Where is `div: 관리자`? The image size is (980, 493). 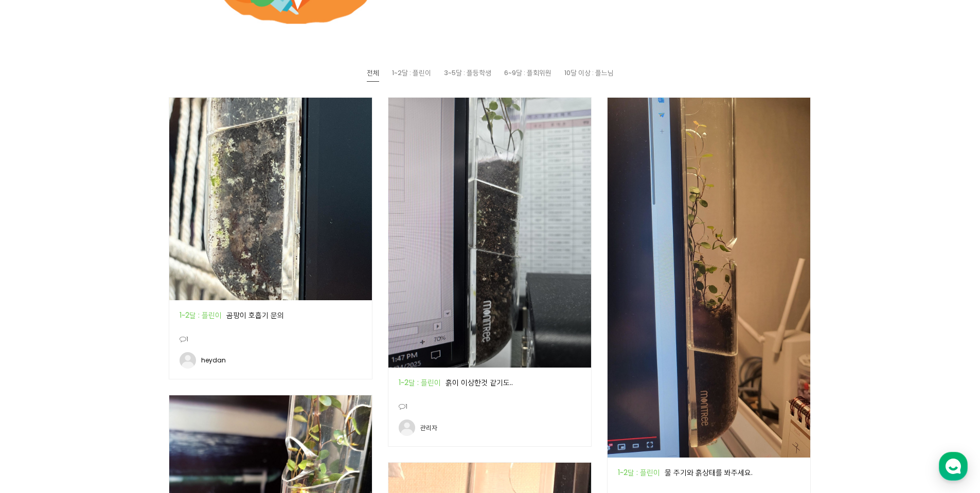
div: 관리자 is located at coordinates (429, 428).